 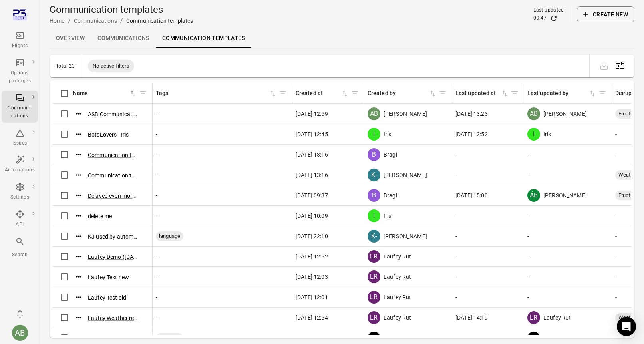 What do you see at coordinates (20, 197) in the screenshot?
I see `div: Settings` at bounding box center [20, 197].